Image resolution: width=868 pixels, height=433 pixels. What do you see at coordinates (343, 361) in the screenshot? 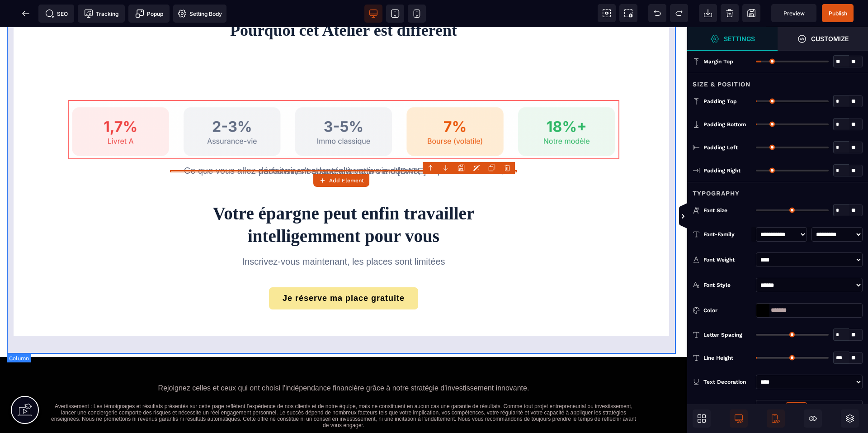
I see `text: Rejoignez celles et ceux qui ont choisi l'indépendance financière grâce à notre stratégie d'inves...` at bounding box center [343, 361].